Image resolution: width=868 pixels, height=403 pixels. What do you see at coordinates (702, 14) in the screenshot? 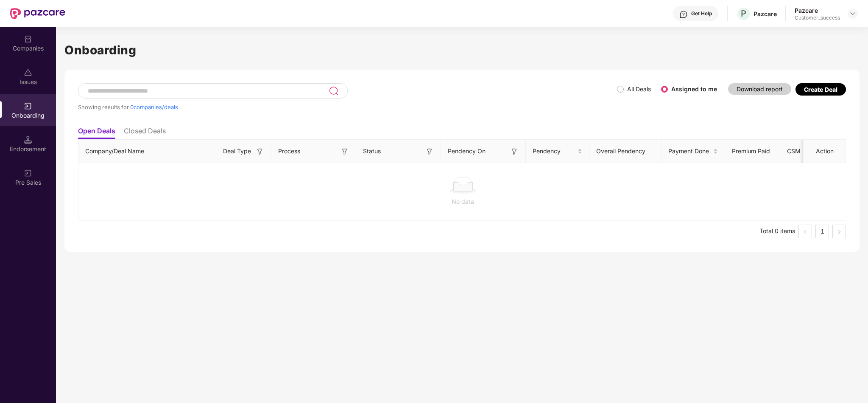
I see `div: Get Help` at bounding box center [702, 14].